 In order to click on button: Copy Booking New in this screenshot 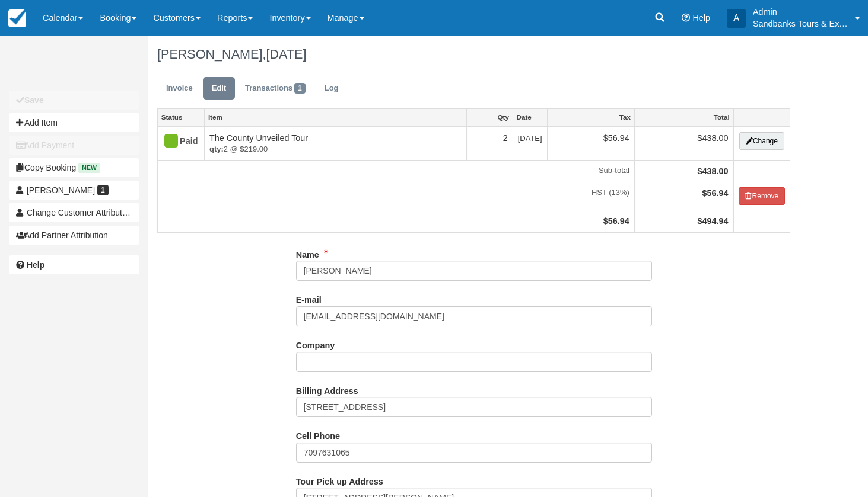, I will do `click(74, 168)`.